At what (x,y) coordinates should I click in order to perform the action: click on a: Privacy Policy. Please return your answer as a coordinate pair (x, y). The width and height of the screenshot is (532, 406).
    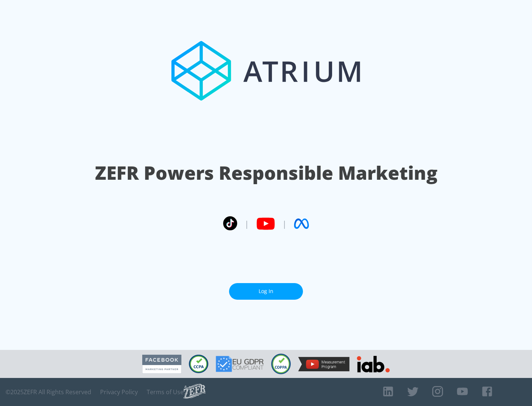
    Looking at the image, I should click on (119, 392).